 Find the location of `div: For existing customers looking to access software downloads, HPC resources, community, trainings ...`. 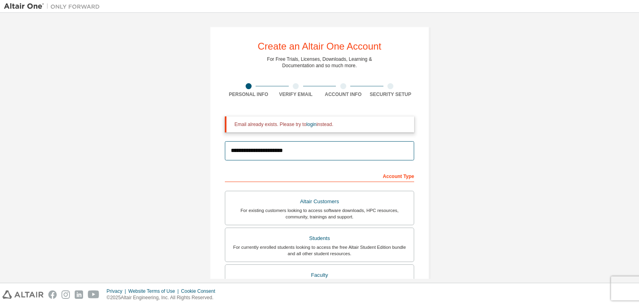

div: For existing customers looking to access software downloads, HPC resources, community, trainings ... is located at coordinates (320, 213).